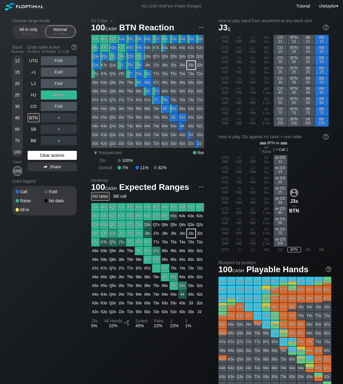  What do you see at coordinates (34, 72) in the screenshot?
I see `div: +1` at bounding box center [34, 72].